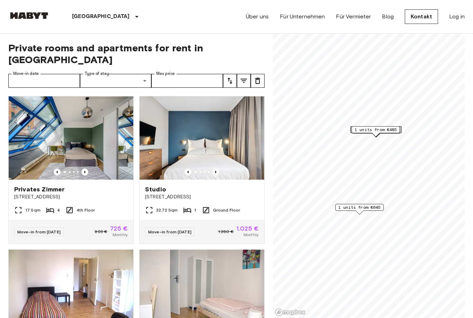 The width and height of the screenshot is (473, 318). What do you see at coordinates (360, 207) in the screenshot?
I see `span: 1 units from €645` at bounding box center [360, 207].